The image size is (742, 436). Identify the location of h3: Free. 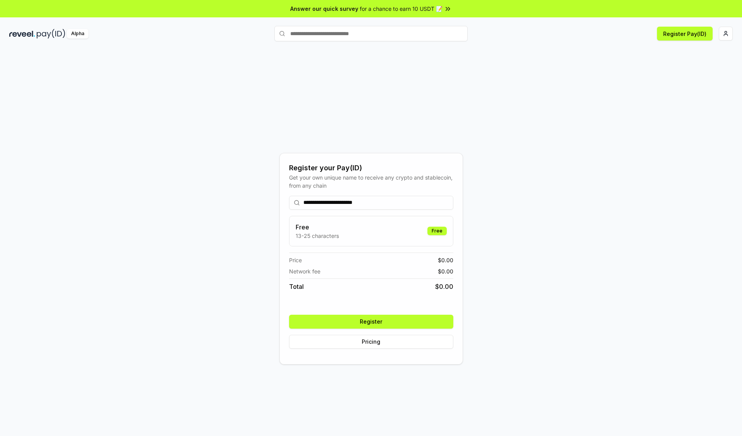
(317, 227).